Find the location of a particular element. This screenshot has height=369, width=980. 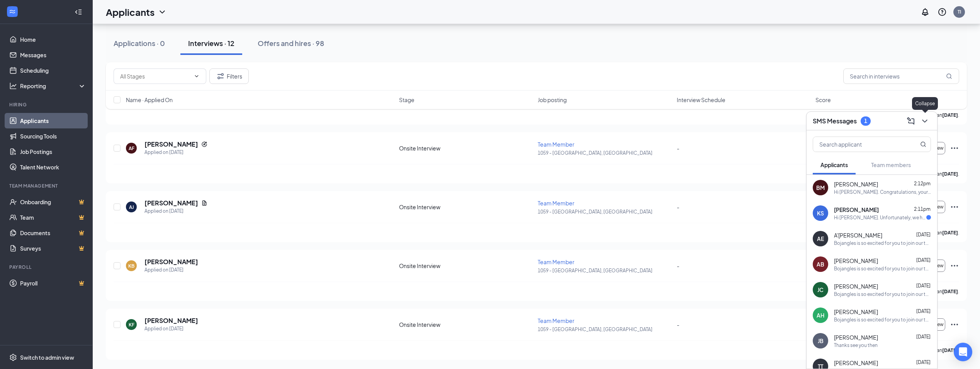

svg: WorkstreamLogo is located at coordinates (12, 11).